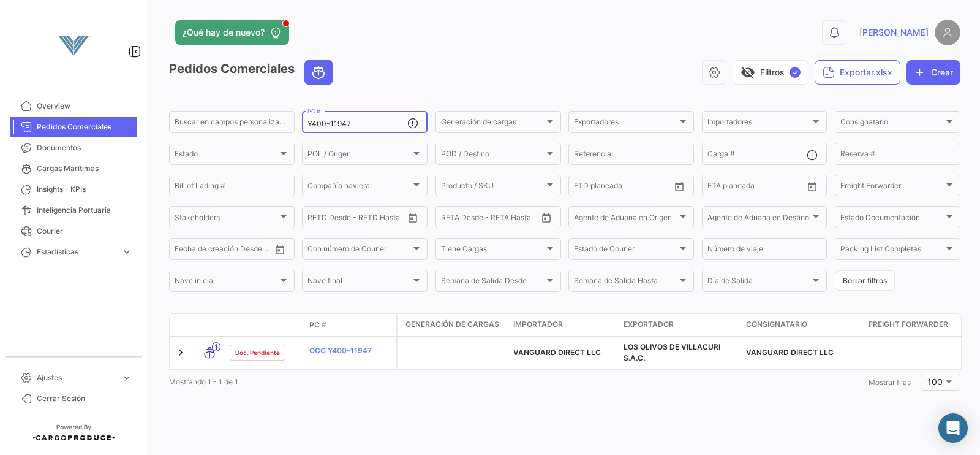 The width and height of the screenshot is (980, 455). Describe the element at coordinates (857, 72) in the screenshot. I see `button: Exportar.xlsx` at that location.